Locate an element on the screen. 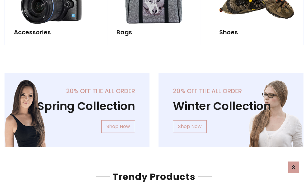  h5: Bags is located at coordinates (154, 32).